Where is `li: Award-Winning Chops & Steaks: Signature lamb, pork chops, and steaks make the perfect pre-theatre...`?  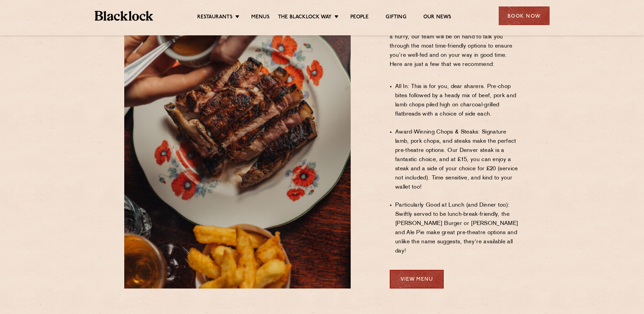
li: Award-Winning Chops & Steaks: Signature lamb, pork chops, and steaks make the perfect pre-theatre... is located at coordinates (457, 160).